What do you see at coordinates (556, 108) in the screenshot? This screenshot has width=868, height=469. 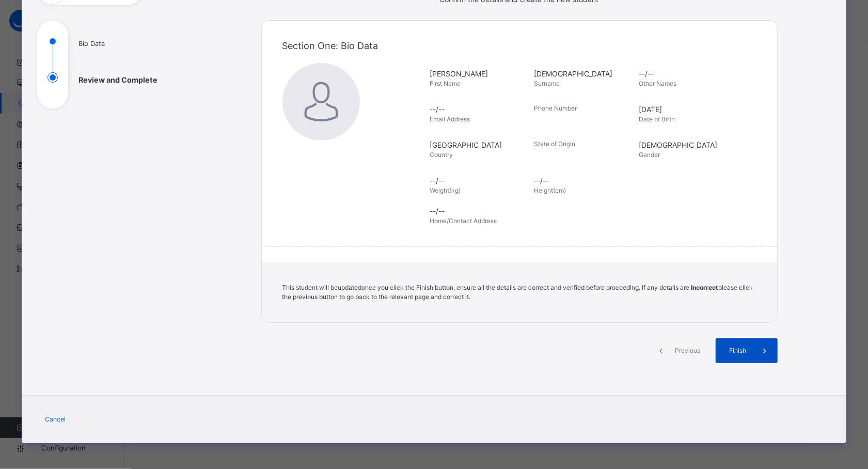 I see `span: Phone Number` at bounding box center [556, 108].